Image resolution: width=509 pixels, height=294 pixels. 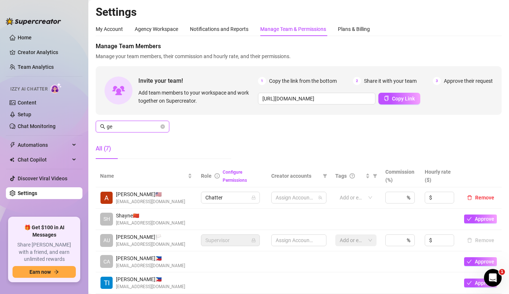 I want to click on span: Role, so click(x=206, y=176).